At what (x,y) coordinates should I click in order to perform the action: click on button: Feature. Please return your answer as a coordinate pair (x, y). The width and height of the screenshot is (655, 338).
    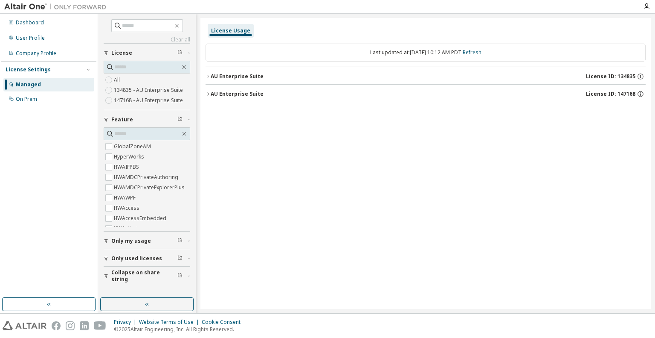
    Looking at the image, I should click on (147, 119).